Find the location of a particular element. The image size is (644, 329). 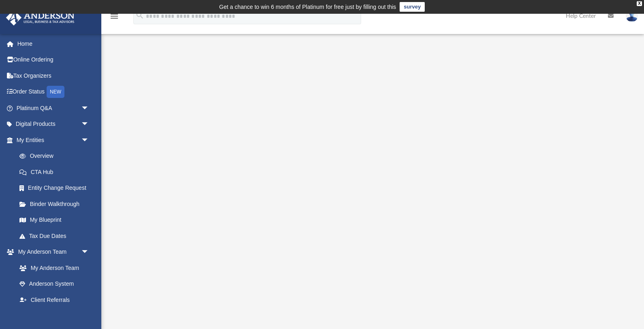

a: My Anderson Team is located at coordinates (52, 268).